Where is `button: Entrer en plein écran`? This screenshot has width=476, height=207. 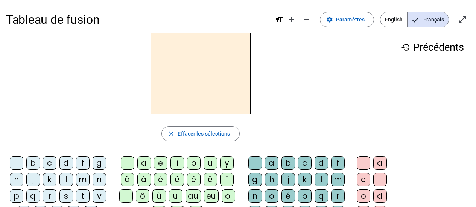 button: Entrer en plein écran is located at coordinates (462, 20).